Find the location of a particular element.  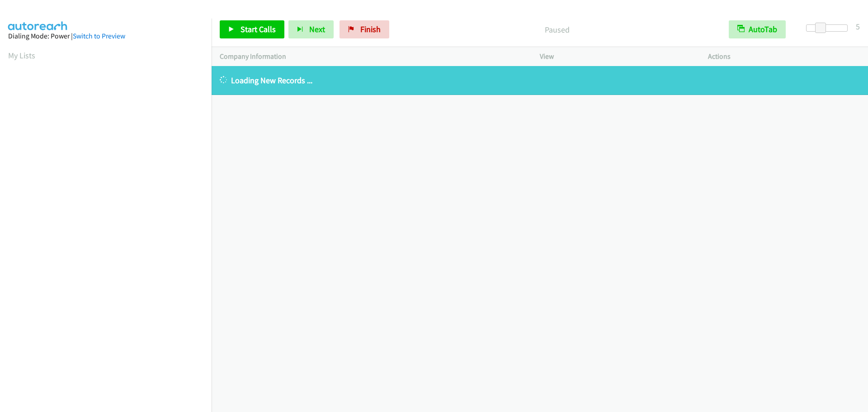

span: Next is located at coordinates (317, 29).